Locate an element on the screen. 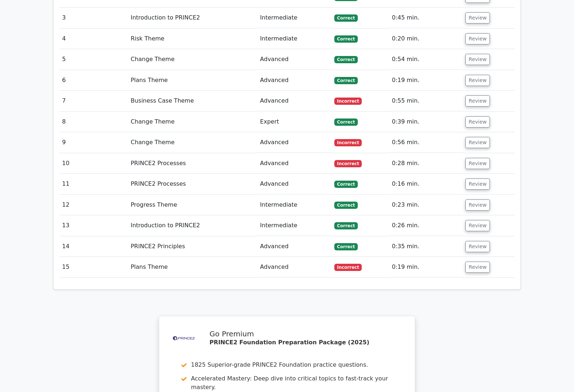 This screenshot has width=574, height=392. td: 11 is located at coordinates (93, 184).